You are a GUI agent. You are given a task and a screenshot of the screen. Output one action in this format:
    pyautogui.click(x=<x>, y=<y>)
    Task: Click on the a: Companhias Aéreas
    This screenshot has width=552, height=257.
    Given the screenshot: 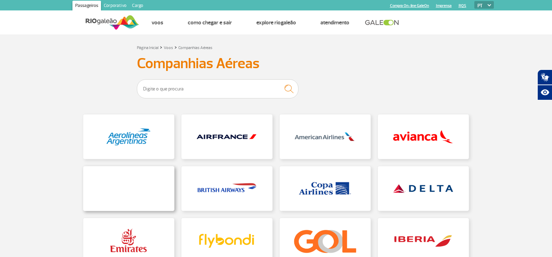 What is the action you would take?
    pyautogui.click(x=195, y=48)
    